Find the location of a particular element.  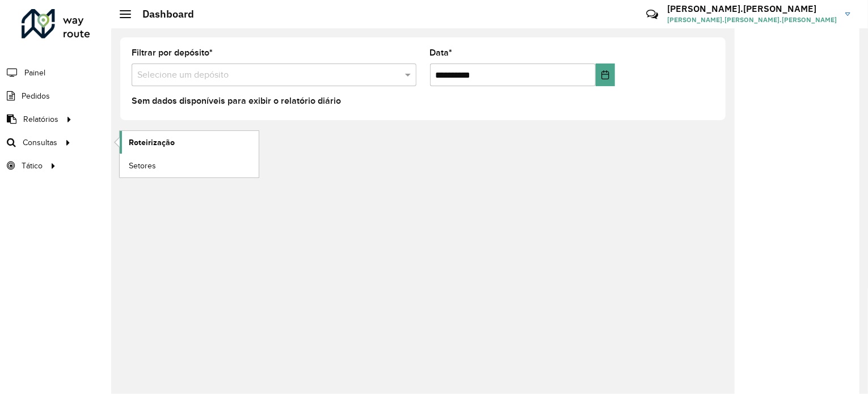

span: Pedidos is located at coordinates (36, 96).